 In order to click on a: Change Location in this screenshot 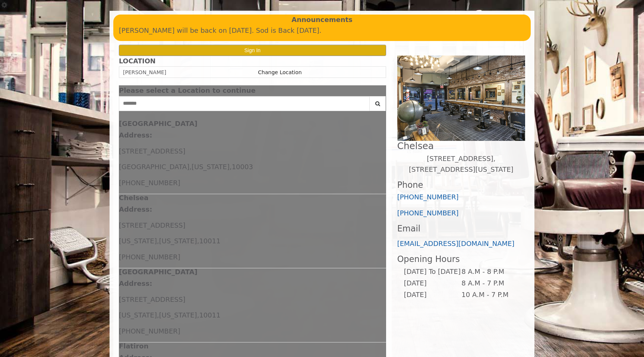, I will do `click(279, 72)`.